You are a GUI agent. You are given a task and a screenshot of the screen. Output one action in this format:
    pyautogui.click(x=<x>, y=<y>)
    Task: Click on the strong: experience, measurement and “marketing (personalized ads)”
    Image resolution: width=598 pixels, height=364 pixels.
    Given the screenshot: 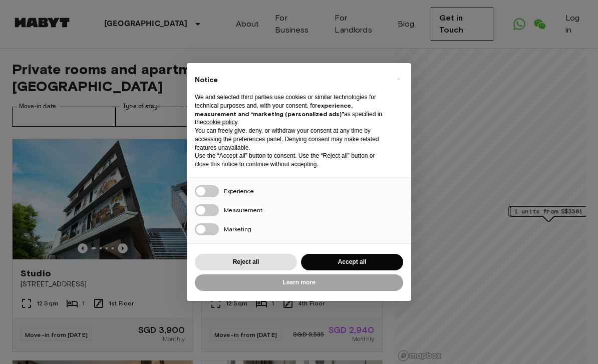 What is the action you would take?
    pyautogui.click(x=274, y=109)
    